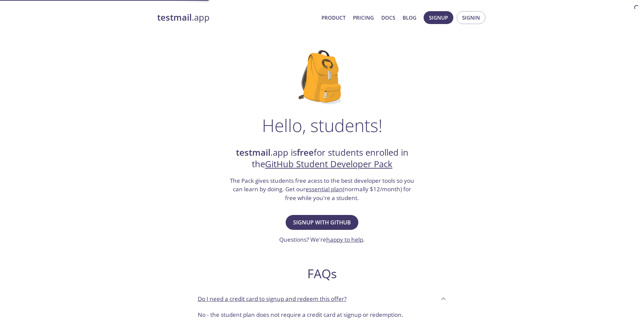 This screenshot has width=644, height=327. I want to click on a: testmail.app, so click(237, 18).